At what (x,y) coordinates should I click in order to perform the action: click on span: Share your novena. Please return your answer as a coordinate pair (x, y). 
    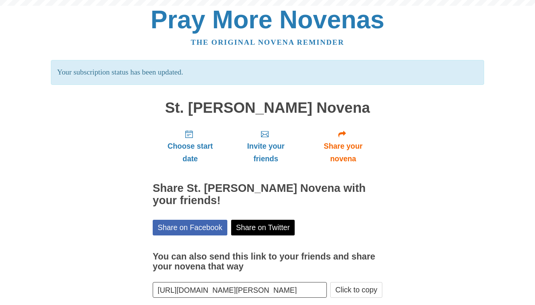
    Looking at the image, I should click on (343, 153).